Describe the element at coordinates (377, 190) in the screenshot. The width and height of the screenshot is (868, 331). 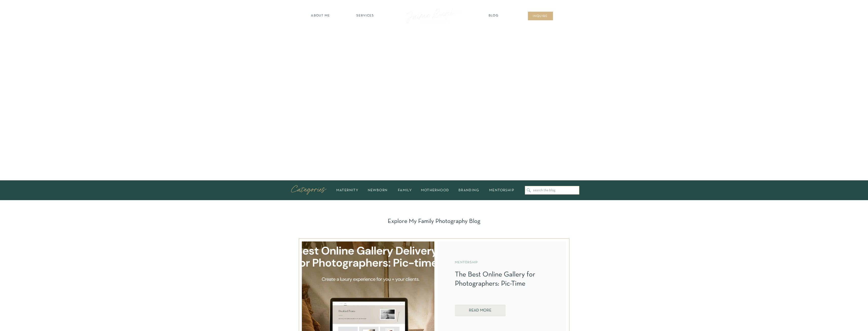
I see `a: newborn` at that location.